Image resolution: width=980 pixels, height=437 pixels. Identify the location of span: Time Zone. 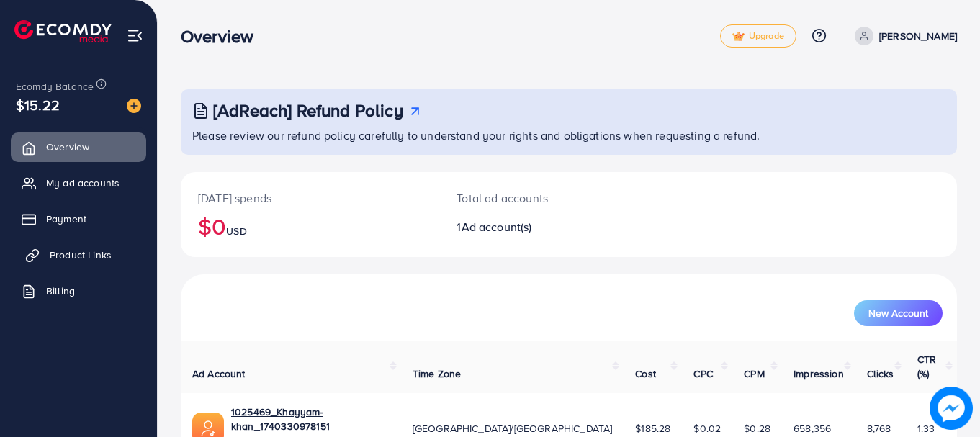
(436, 374).